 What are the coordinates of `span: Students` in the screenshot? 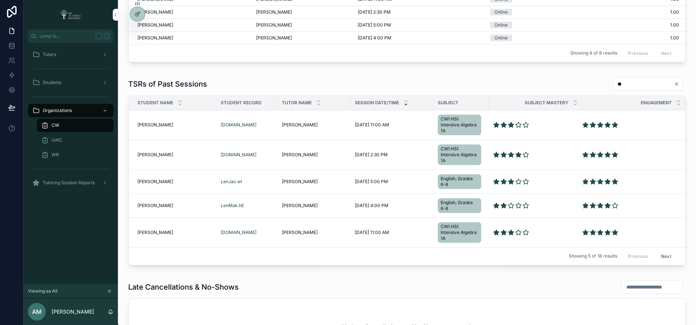 It's located at (52, 83).